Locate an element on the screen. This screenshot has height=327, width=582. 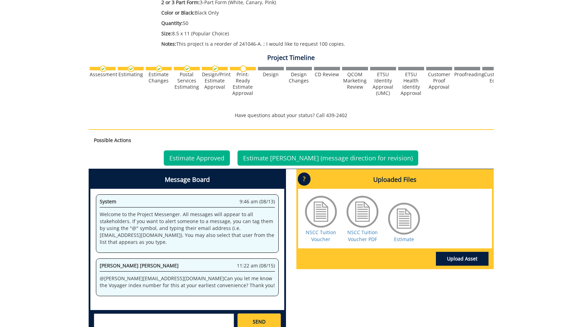
div: Estimating is located at coordinates (131, 74).